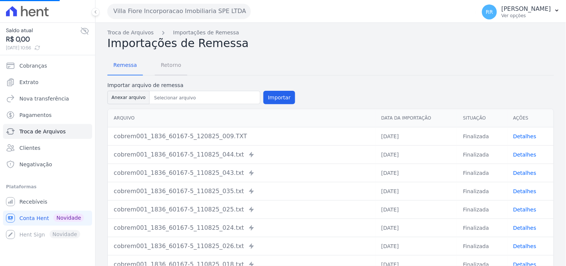 The height and width of the screenshot is (266, 566). What do you see at coordinates (241, 173) in the screenshot?
I see `div: cobrem001_1836_60167-5_110825_043.txt` at bounding box center [241, 173].